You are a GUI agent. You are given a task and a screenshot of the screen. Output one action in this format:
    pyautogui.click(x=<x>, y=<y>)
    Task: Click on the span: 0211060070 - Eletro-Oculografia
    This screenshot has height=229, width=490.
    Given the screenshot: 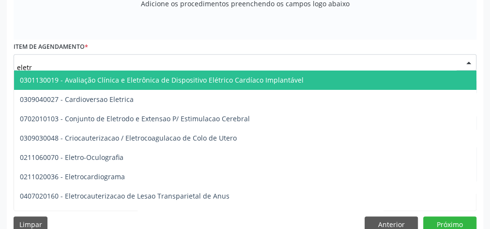 What is the action you would take?
    pyautogui.click(x=72, y=157)
    